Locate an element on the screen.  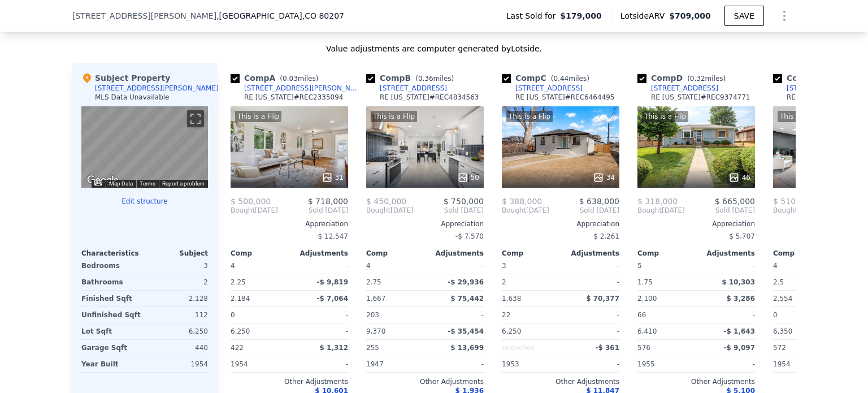
span: -$ 35,454 is located at coordinates (466, 331).